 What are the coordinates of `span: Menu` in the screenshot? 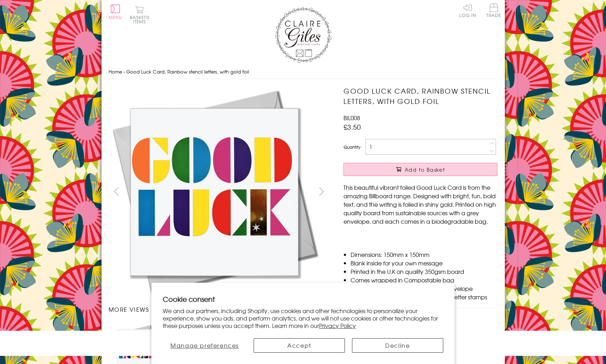 It's located at (116, 17).